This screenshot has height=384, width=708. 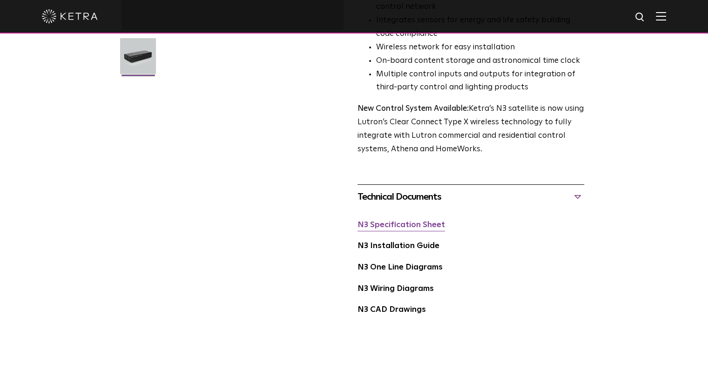 I want to click on div: Technical Documents, so click(x=471, y=197).